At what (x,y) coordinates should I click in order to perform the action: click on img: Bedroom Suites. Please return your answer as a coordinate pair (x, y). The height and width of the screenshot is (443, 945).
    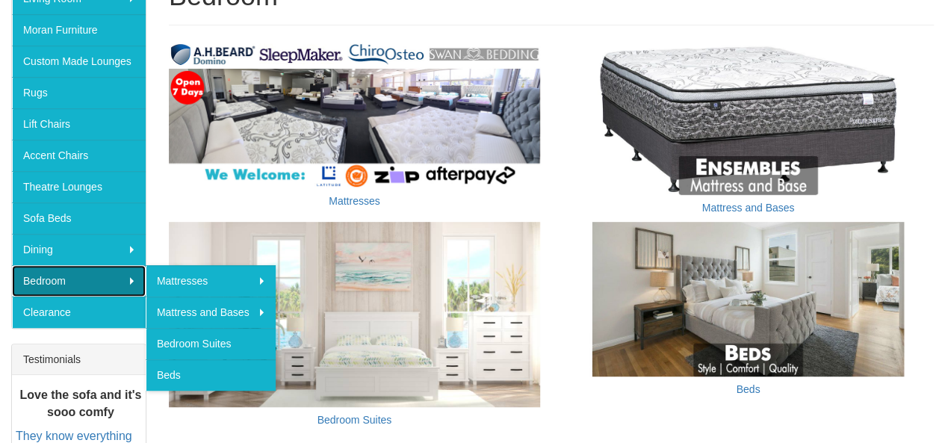
    Looking at the image, I should click on (354, 314).